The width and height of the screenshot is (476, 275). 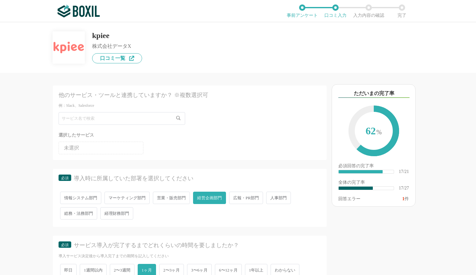 What do you see at coordinates (190, 256) in the screenshot?
I see `div: 導入サービス決定後から導入完了までの期間を記入してください` at bounding box center [190, 256].